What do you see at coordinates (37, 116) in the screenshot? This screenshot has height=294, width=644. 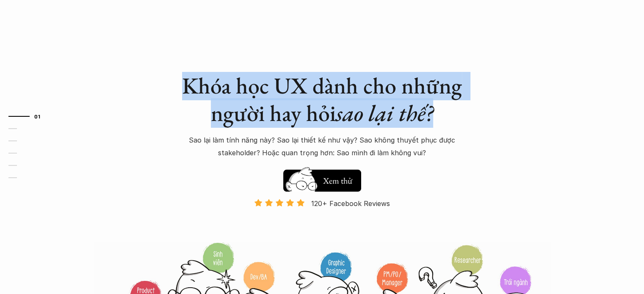 I see `strong: 01` at bounding box center [37, 116].